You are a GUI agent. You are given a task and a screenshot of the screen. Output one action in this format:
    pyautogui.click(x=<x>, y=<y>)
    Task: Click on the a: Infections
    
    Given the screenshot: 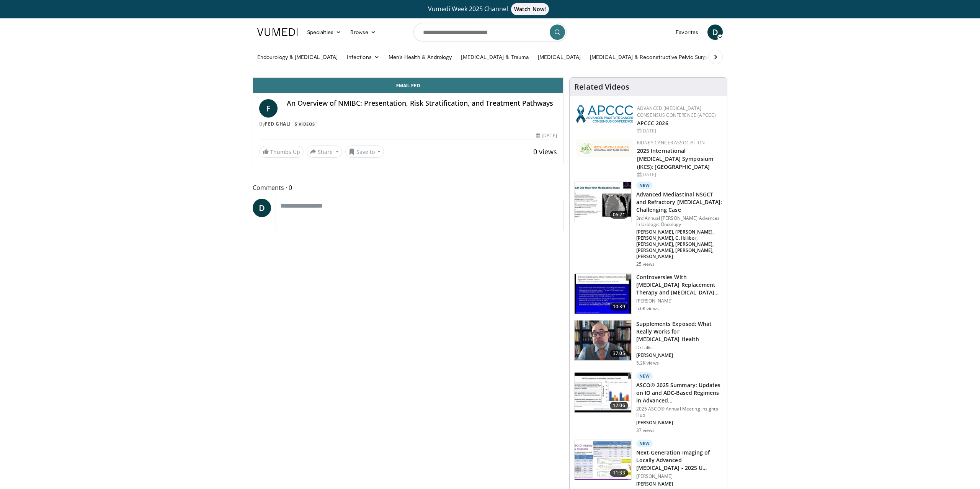 What is the action you would take?
    pyautogui.click(x=363, y=57)
    